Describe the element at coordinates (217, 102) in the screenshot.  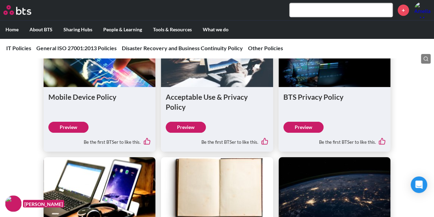
I see `h1: Acceptable Use & Privacy Policy` at that location.